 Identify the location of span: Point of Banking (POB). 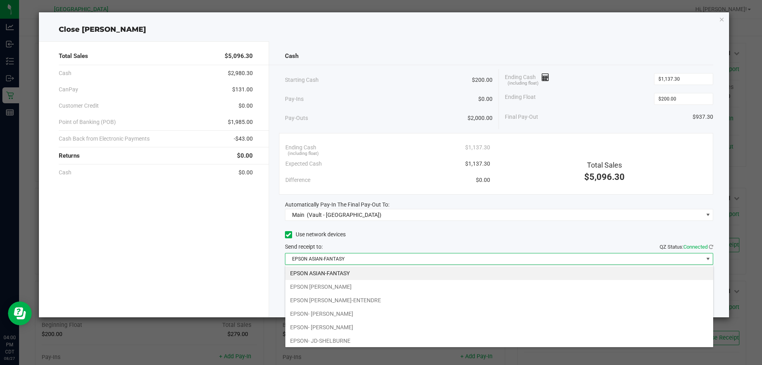
(87, 122).